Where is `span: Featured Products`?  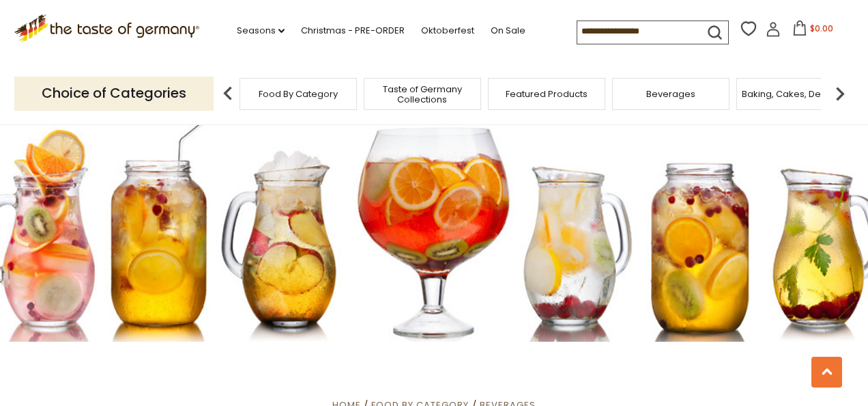 span: Featured Products is located at coordinates (546, 94).